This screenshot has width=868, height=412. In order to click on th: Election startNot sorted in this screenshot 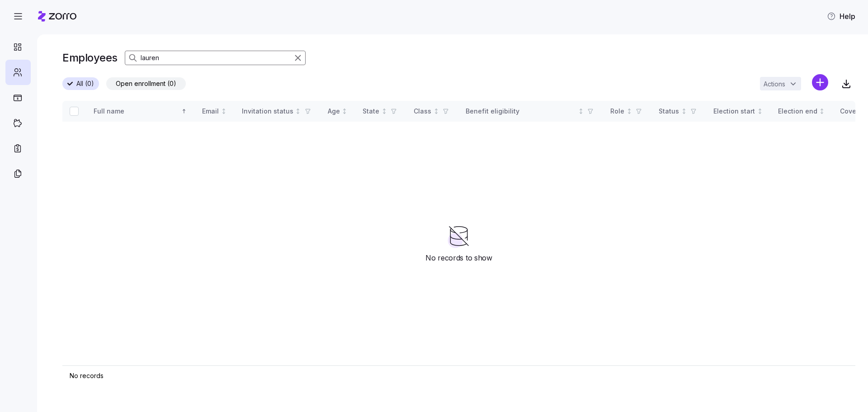, I will do `click(738, 111)`.